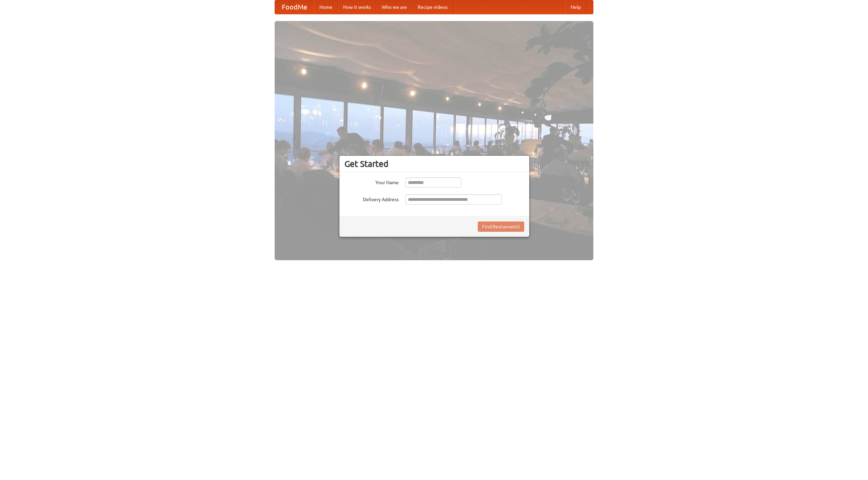 This screenshot has width=868, height=480. Describe the element at coordinates (395, 7) in the screenshot. I see `a: Who we are` at that location.